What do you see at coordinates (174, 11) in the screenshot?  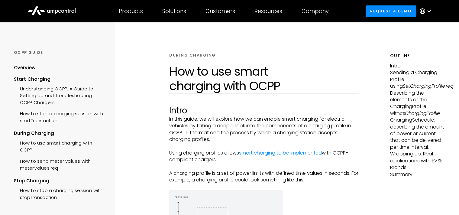 I see `div: Solutions` at bounding box center [174, 11].